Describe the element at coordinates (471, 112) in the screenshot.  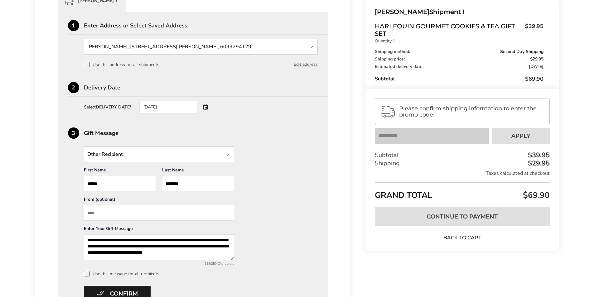
I see `span: Please confirm shipping information to enter the promo code` at that location.